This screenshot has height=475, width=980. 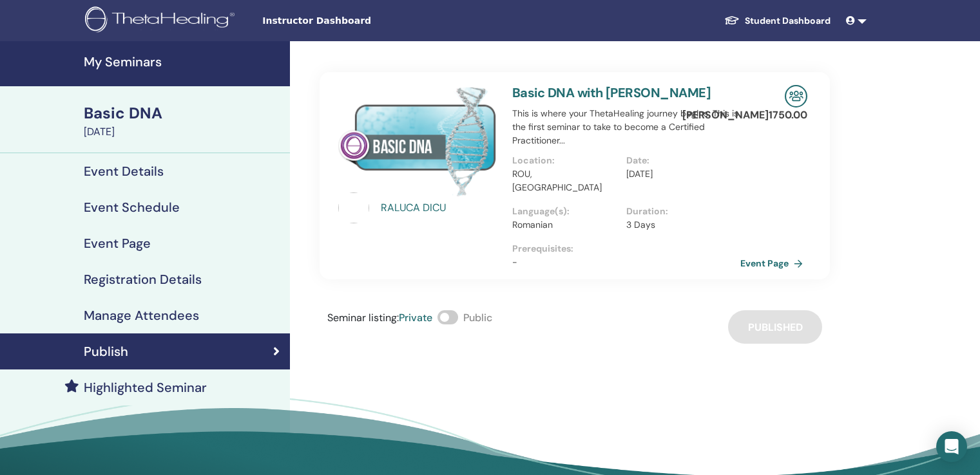 What do you see at coordinates (117, 243) in the screenshot?
I see `h4: Event Page` at bounding box center [117, 243].